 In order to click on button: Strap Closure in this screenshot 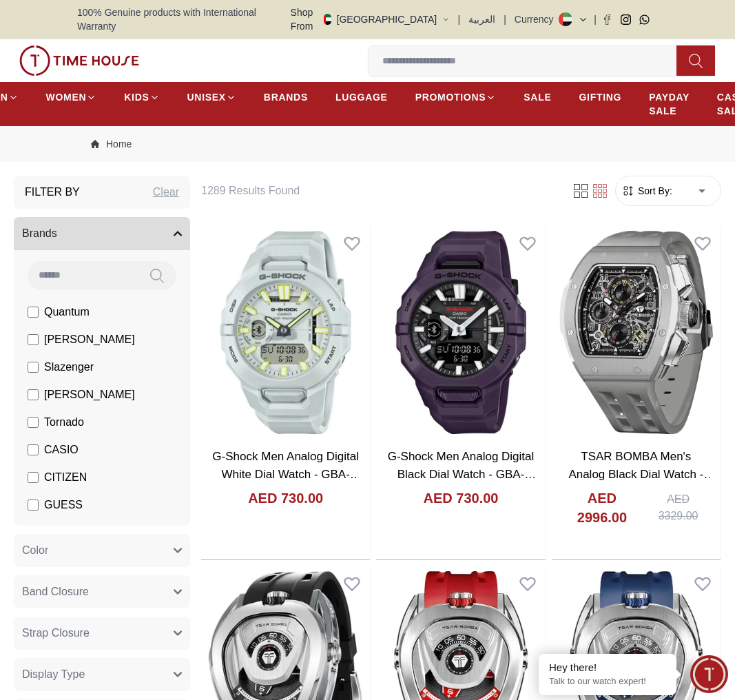, I will do `click(102, 633)`.